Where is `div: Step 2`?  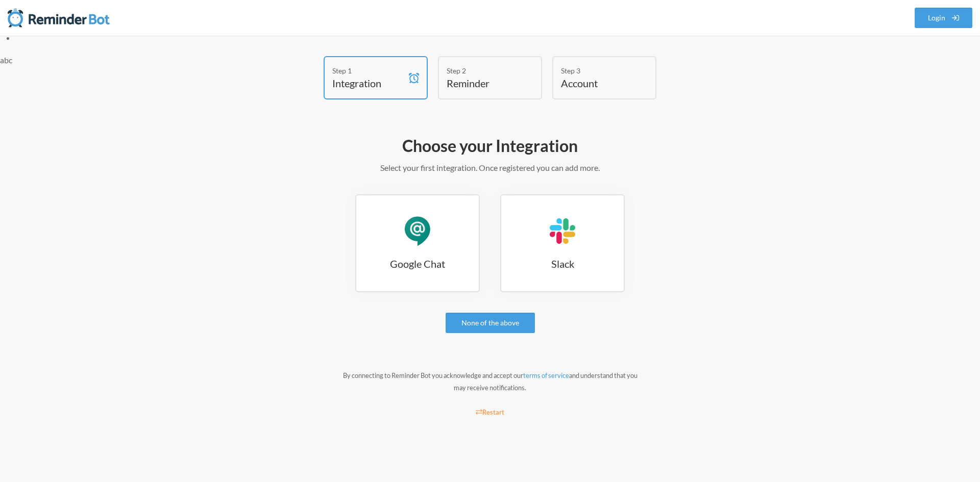 div: Step 2 is located at coordinates (482, 70).